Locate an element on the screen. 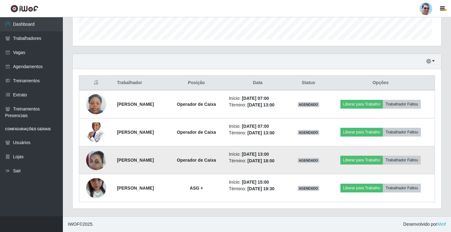  th: Trabalhador is located at coordinates (140, 83).